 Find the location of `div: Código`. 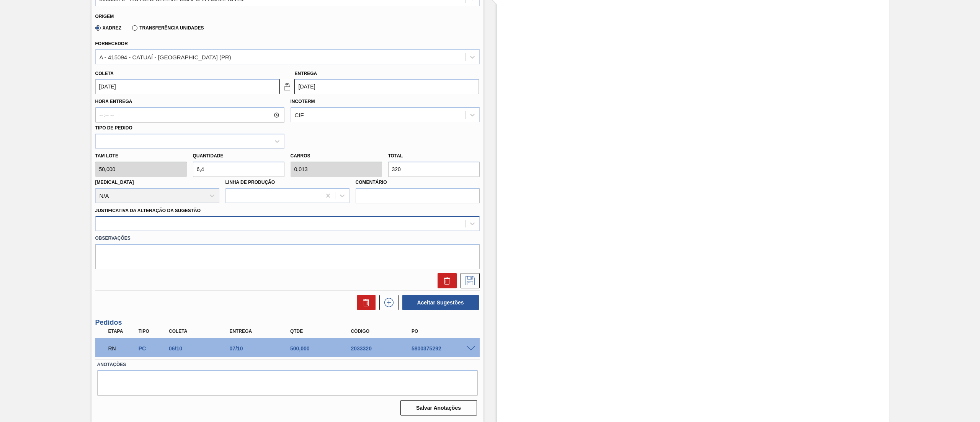

div: Código is located at coordinates (383, 331).